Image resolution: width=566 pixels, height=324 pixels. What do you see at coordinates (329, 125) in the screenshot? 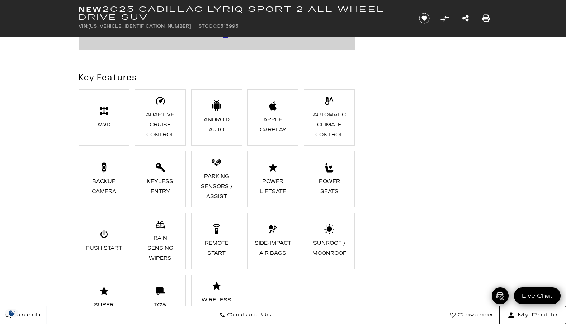
I see `div: Automatic Climate Control` at bounding box center [329, 125].